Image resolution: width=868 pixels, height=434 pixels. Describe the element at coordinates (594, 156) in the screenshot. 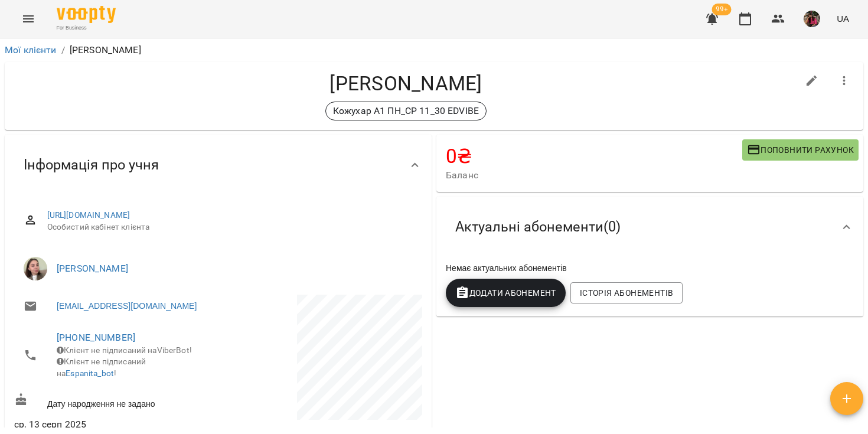

I see `h4: 0 ₴` at that location.